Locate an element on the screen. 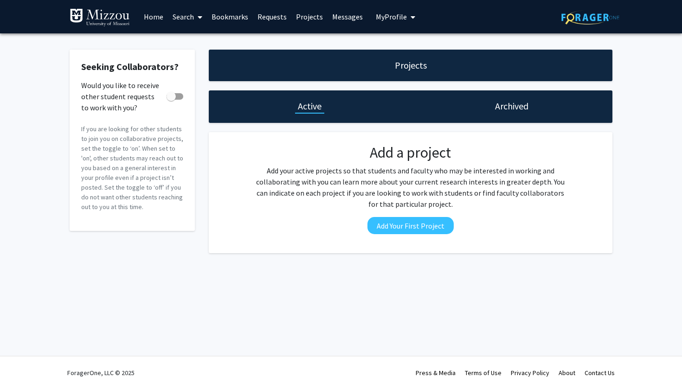 The image size is (682, 389). h1: Projects is located at coordinates (410, 65).